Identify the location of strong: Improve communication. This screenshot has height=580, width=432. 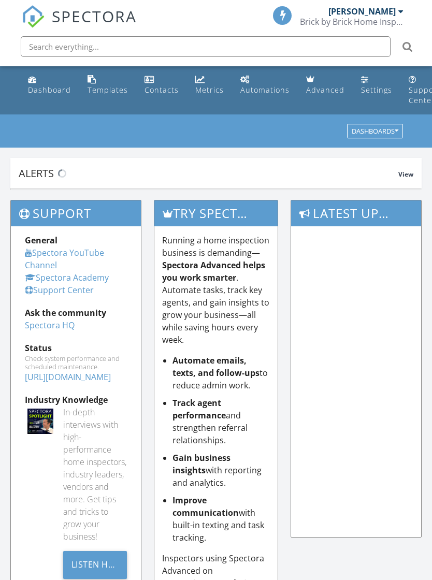
(205, 506).